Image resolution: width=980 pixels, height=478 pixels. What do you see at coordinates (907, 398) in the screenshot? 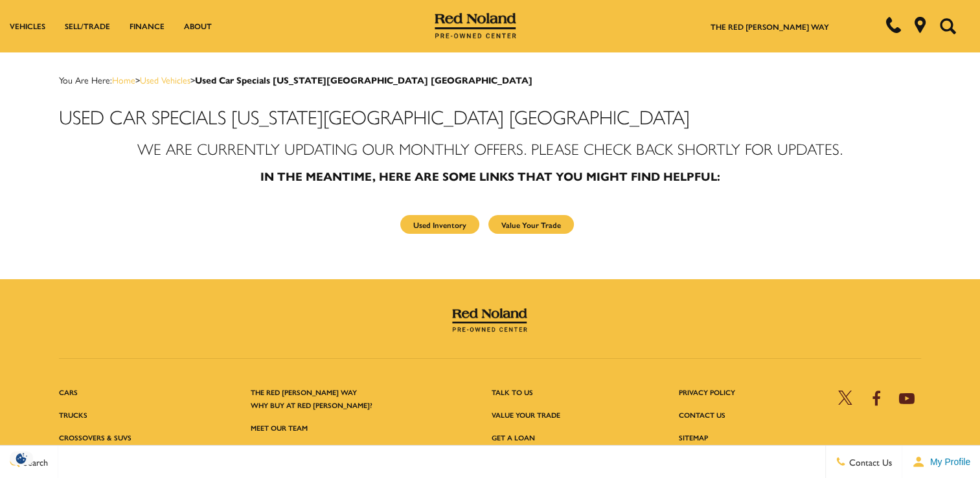
I see `a: Open Youtube-play in a new window` at bounding box center [907, 398].